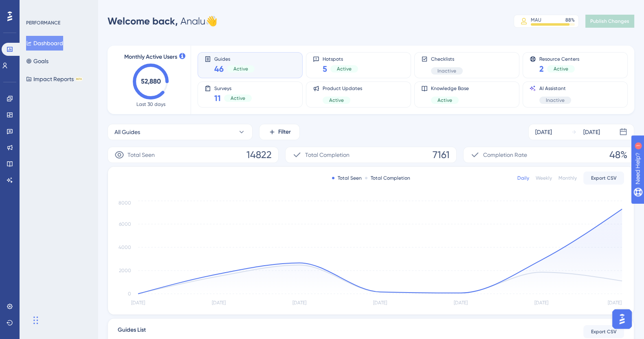 The image size is (644, 339). I want to click on div: MAU, so click(537, 20).